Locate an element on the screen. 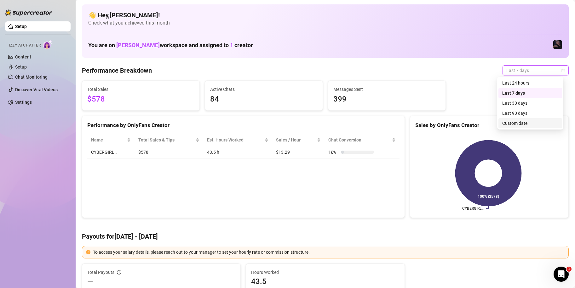 This screenshot has height=288, width=575. div: Sales by OnlyFans Creator is located at coordinates (489, 125).